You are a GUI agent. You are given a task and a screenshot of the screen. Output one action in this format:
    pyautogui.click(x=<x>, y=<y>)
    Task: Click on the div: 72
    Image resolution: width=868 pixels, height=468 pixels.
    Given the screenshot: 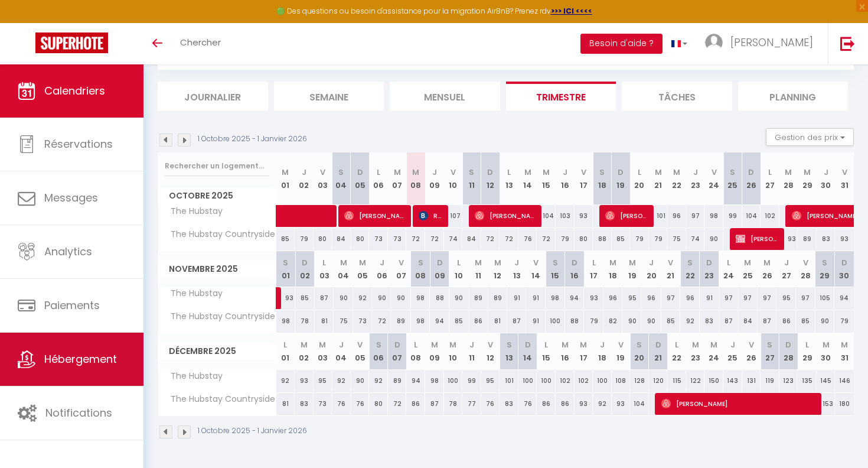 What is the action you would take?
    pyautogui.click(x=546, y=239)
    